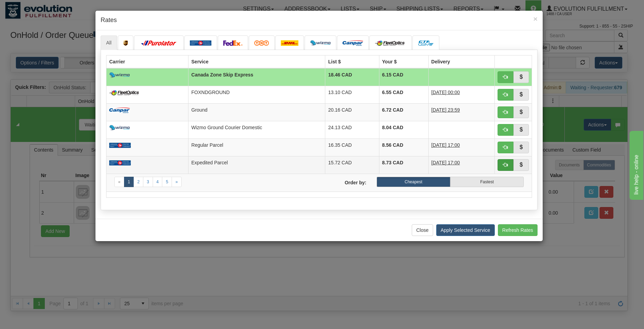 Image resolution: width=644 pixels, height=329 pixels. Describe the element at coordinates (465, 230) in the screenshot. I see `button: Apply Selected Service` at that location.